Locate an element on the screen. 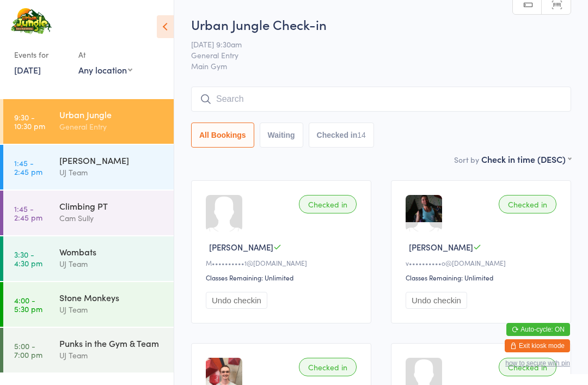 The height and width of the screenshot is (385, 588). a: 5:00 -7:00 pmPunks in the Gym & TeamUJ Team is located at coordinates (88, 350).